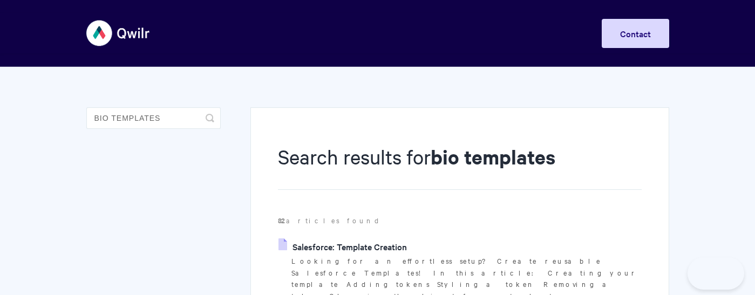  Describe the element at coordinates (493, 157) in the screenshot. I see `strong: bio templates` at that location.